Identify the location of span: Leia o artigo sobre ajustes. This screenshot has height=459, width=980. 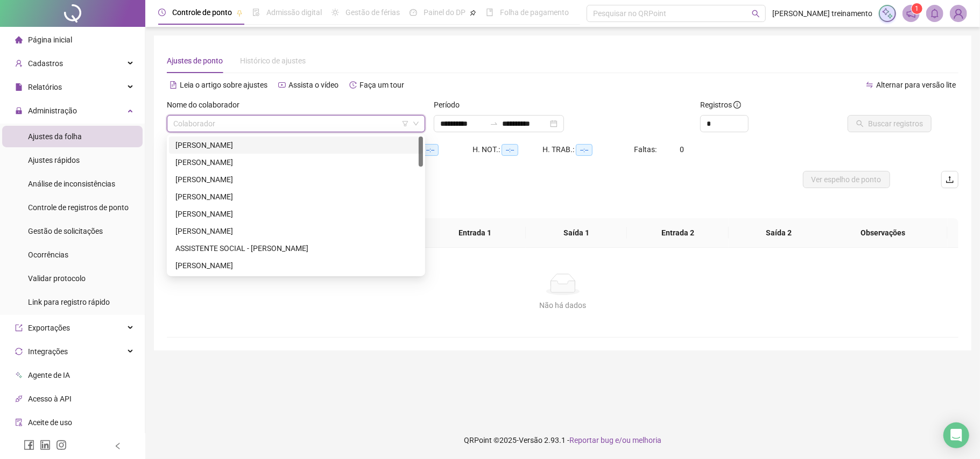
(223, 85).